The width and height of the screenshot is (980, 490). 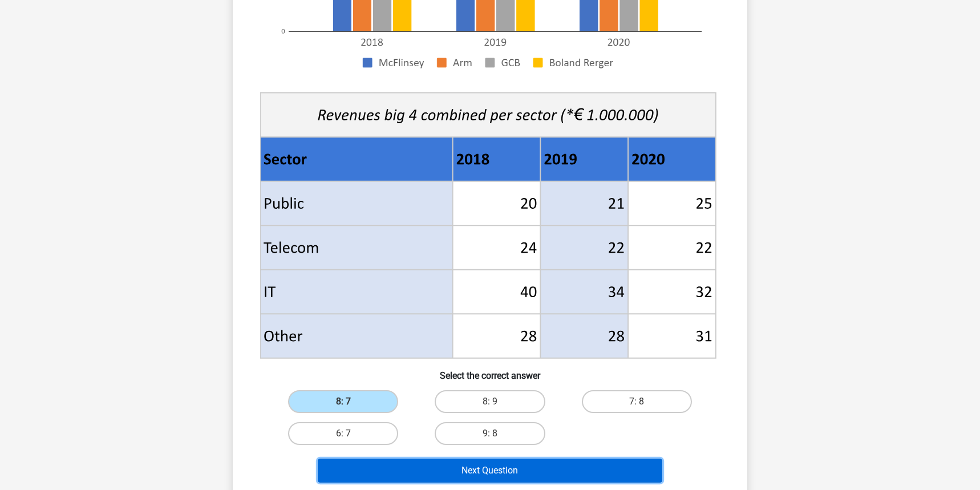 What do you see at coordinates (343, 401) in the screenshot?
I see `label: 8: 7` at bounding box center [343, 401].